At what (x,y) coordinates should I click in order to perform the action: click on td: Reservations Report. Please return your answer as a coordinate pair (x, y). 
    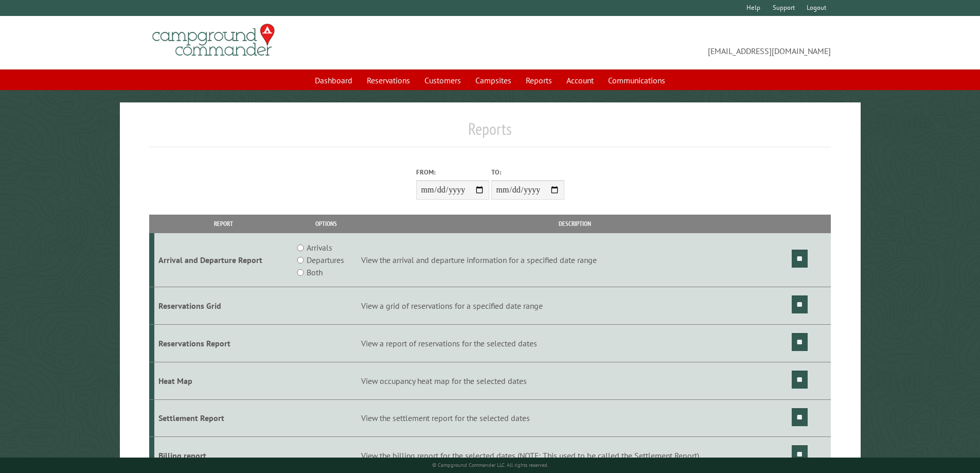
    Looking at the image, I should click on (224, 343).